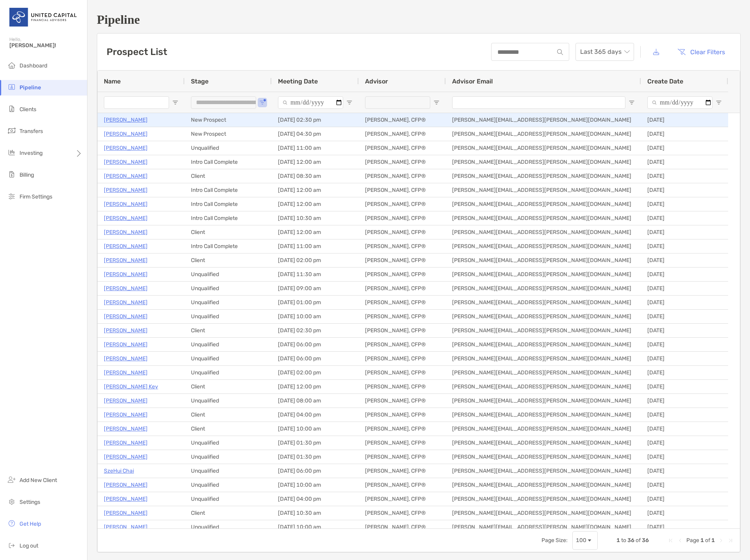 The height and width of the screenshot is (560, 750). Describe the element at coordinates (311, 103) in the screenshot. I see `input: Meeting Date Filter Input` at that location.